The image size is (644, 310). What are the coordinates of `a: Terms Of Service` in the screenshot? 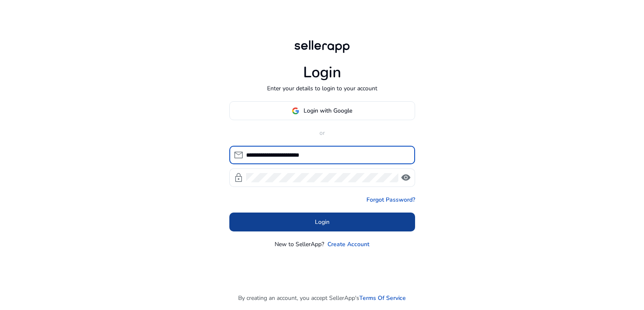 It's located at (382, 298).